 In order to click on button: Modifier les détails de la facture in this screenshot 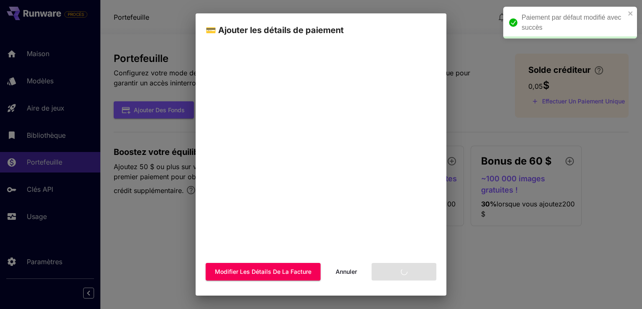, I will do `click(263, 271)`.